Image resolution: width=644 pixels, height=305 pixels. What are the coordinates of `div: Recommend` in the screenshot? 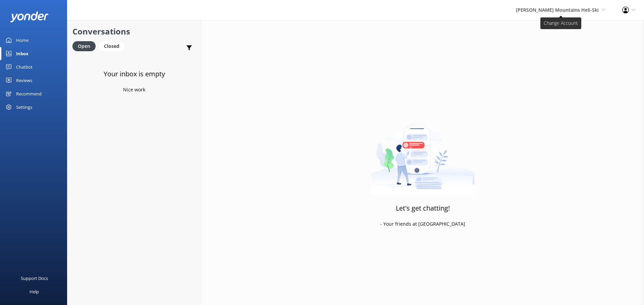 It's located at (29, 94).